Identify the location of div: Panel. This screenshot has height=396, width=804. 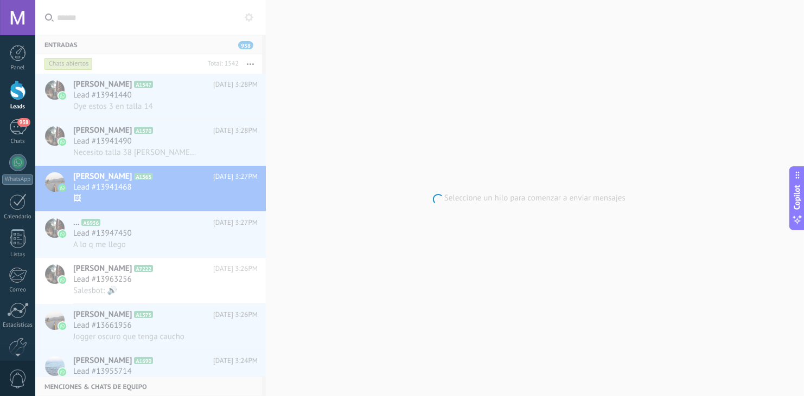
(18, 68).